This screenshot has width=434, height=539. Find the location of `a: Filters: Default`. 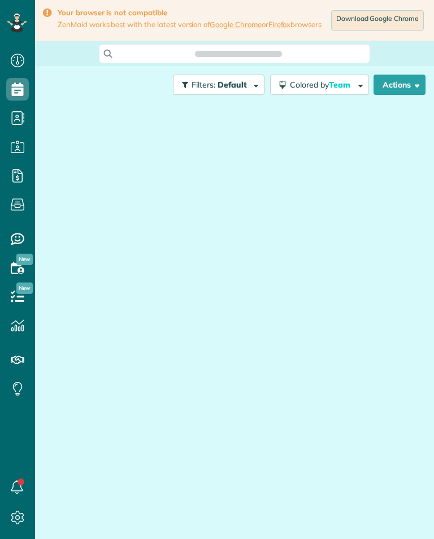

a: Filters: Default is located at coordinates (216, 85).